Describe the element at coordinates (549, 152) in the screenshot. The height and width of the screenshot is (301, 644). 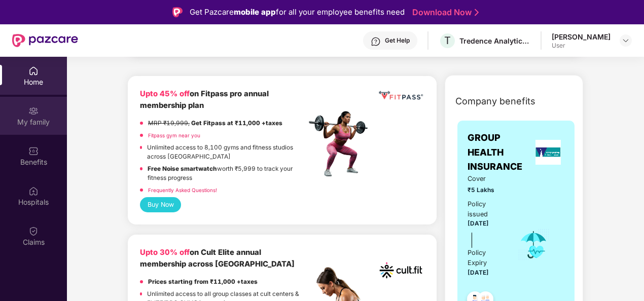
I see `img: insurerLogo` at that location.